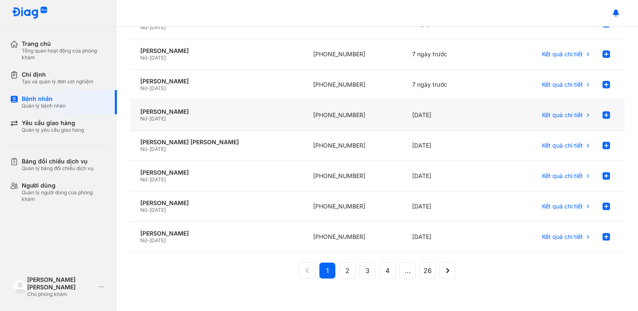  What do you see at coordinates (387, 271) in the screenshot?
I see `span: 4` at bounding box center [387, 271].